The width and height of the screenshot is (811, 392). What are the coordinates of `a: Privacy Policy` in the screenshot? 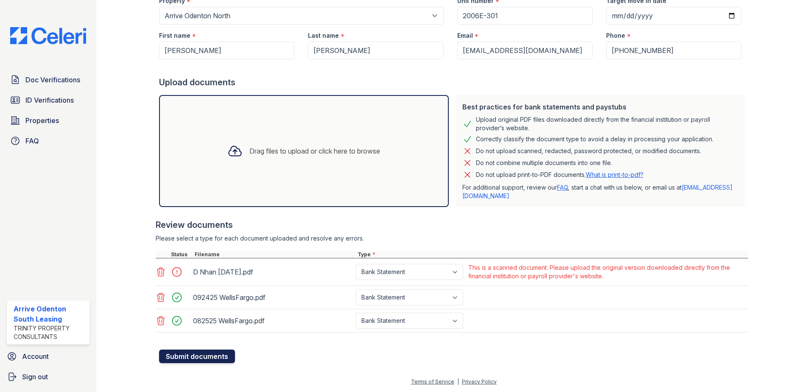 It's located at (479, 381).